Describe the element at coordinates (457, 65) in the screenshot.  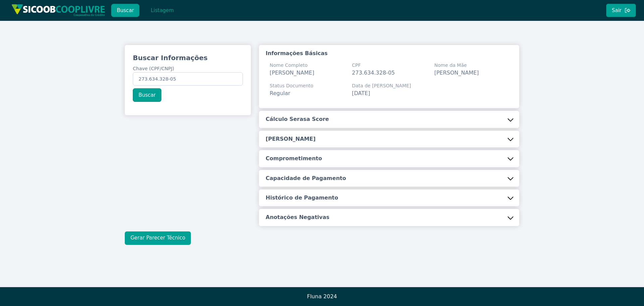
I see `span: Nome da Mãe` at that location.